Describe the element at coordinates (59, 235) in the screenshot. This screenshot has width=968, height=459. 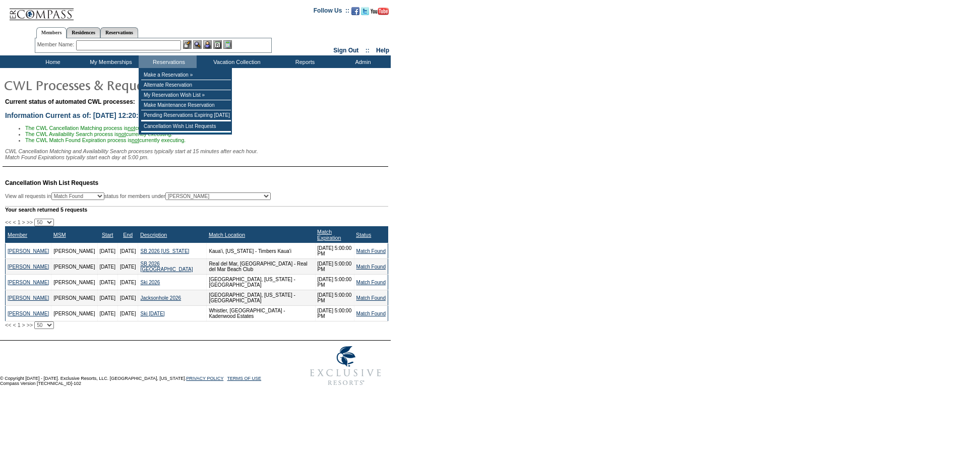
I see `a: MSM` at that location.